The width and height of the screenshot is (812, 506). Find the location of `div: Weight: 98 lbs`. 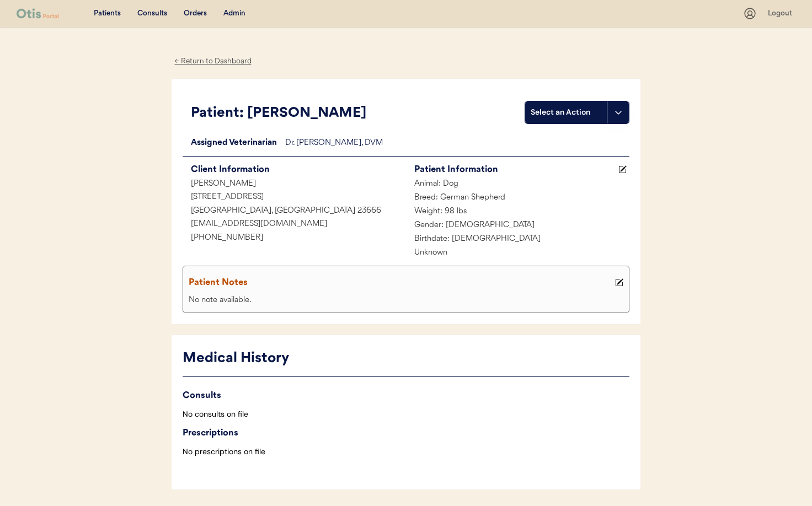

div: Weight: 98 lbs is located at coordinates (518, 212).